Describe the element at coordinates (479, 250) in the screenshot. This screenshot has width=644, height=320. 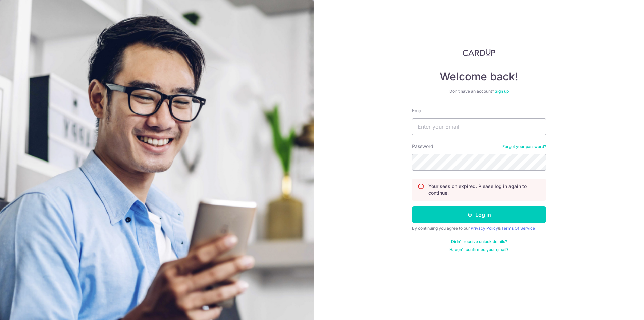
I see `a: Haven't confirmed your email?` at that location.